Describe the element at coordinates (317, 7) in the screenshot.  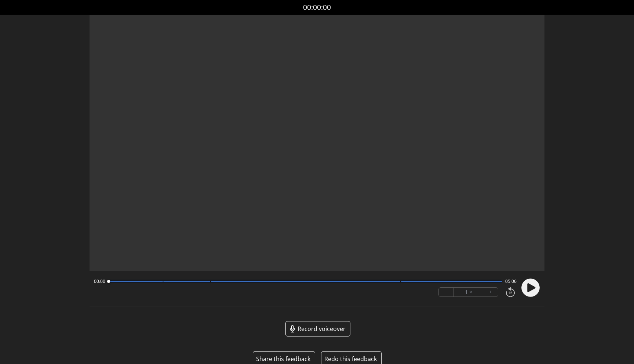
I see `a: 00:00:00` at that location.